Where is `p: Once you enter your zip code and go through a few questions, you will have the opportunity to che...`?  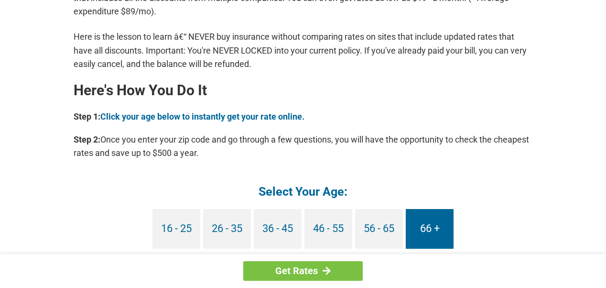 p: Once you enter your zip code and go through a few questions, you will have the opportunity to che... is located at coordinates (303, 146).